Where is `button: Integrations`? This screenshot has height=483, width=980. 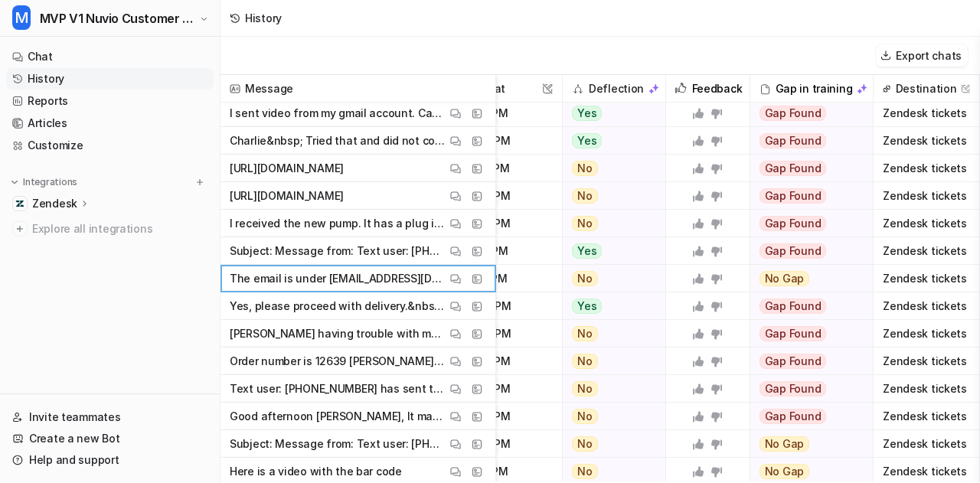
button: Integrations is located at coordinates (43, 182).